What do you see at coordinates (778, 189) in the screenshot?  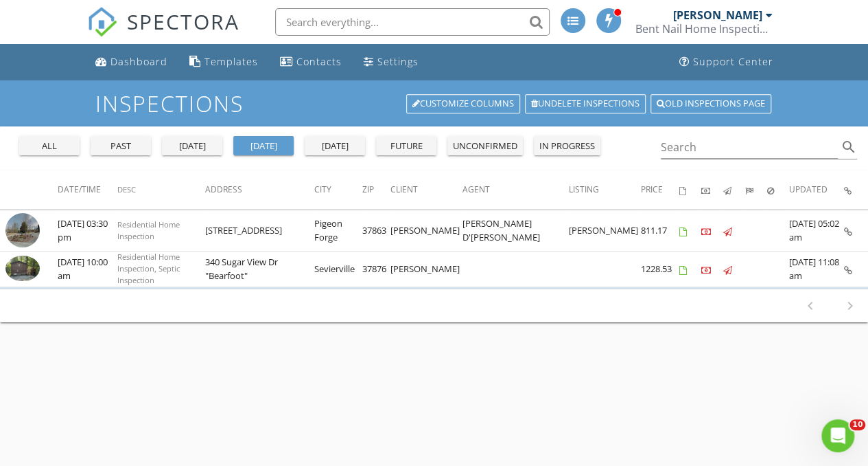 I see `th: Canceled: Not sorted.` at bounding box center [778, 189].